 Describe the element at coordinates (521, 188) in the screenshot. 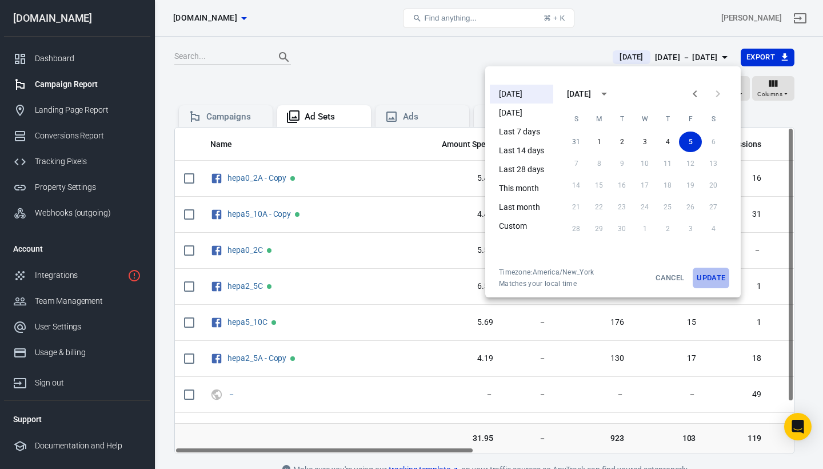

I see `li: This month` at that location.